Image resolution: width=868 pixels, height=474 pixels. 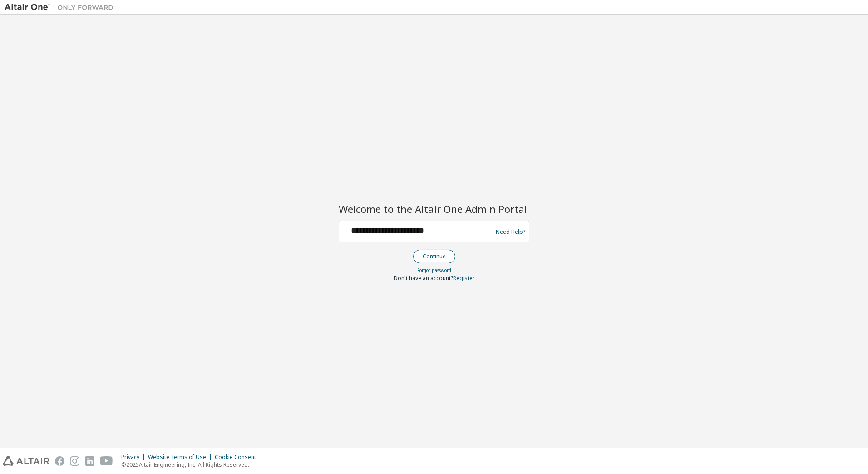 What do you see at coordinates (238, 457) in the screenshot?
I see `div: Cookie Consent` at bounding box center [238, 457].